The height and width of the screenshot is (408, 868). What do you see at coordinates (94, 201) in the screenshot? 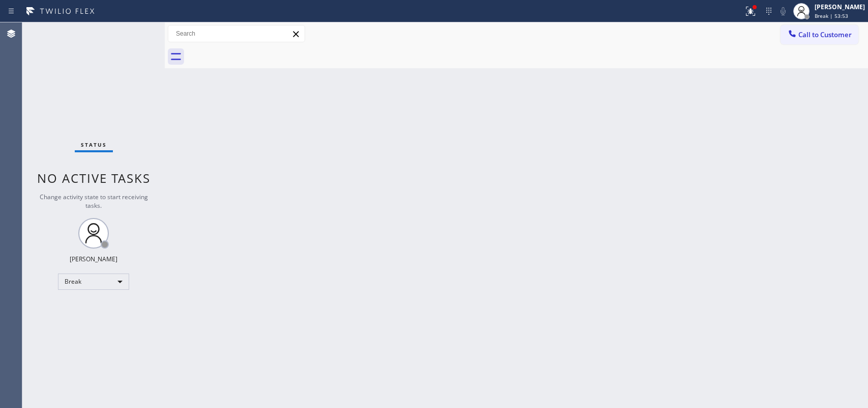
I see `span: Change activity state to start receiving tasks.` at bounding box center [94, 201].